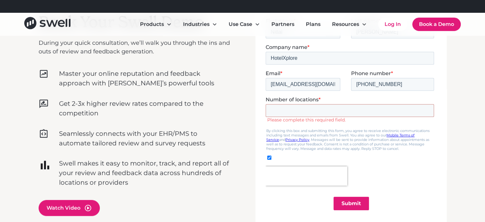 Image resolution: width=485 pixels, height=222 pixels. What do you see at coordinates (75, 119) in the screenshot?
I see `a: Mobile Terms of Service` at bounding box center [75, 119].